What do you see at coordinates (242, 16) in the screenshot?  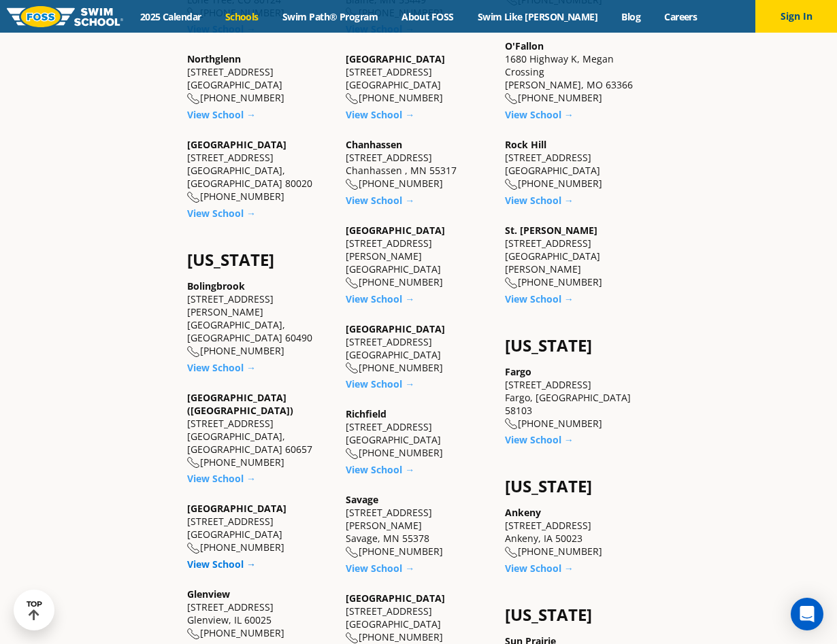 I see `a: Schools` at bounding box center [242, 16].